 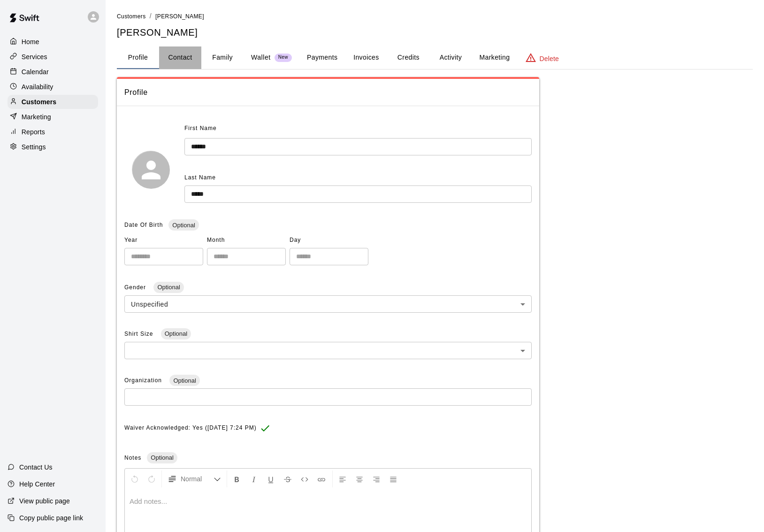 What do you see at coordinates (164, 240) in the screenshot?
I see `span: Year` at bounding box center [164, 240].